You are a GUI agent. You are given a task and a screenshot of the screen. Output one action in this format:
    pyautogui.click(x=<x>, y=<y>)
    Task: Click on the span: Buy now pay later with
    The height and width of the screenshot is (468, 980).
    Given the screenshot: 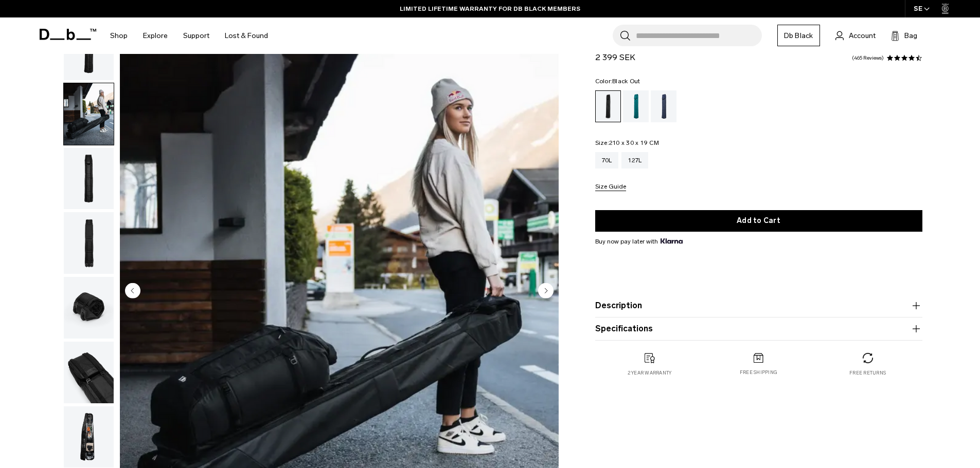 What is the action you would take?
    pyautogui.click(x=638, y=241)
    